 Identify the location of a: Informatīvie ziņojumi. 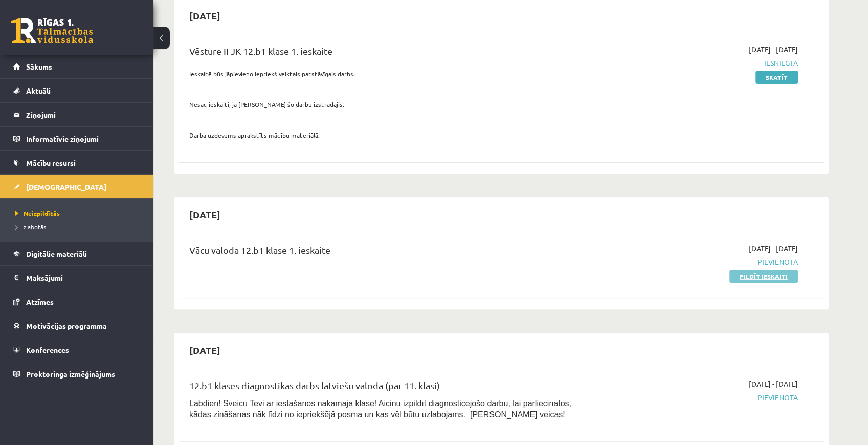
(77, 139).